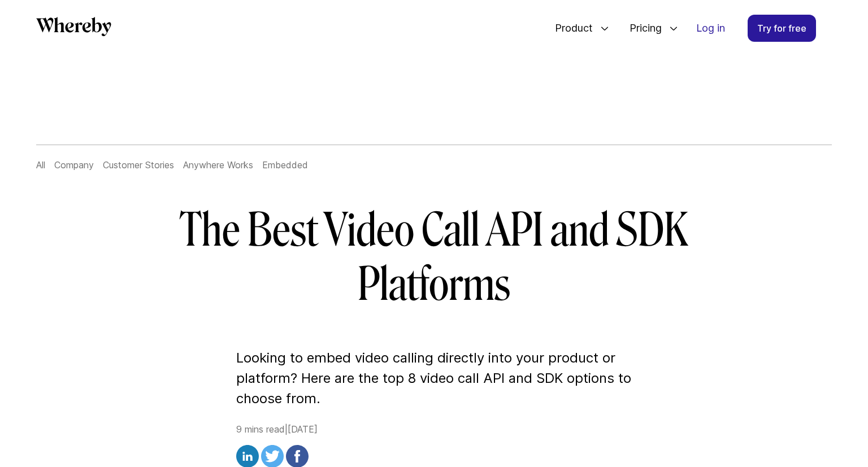  What do you see at coordinates (434, 257) in the screenshot?
I see `h1: The Best Video Call API and SDK Platforms` at bounding box center [434, 257].